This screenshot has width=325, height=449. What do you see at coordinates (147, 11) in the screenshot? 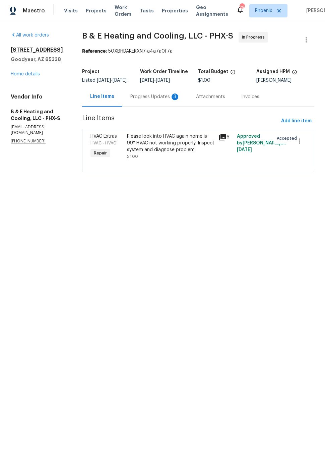
I see `span: Tasks` at bounding box center [147, 11].